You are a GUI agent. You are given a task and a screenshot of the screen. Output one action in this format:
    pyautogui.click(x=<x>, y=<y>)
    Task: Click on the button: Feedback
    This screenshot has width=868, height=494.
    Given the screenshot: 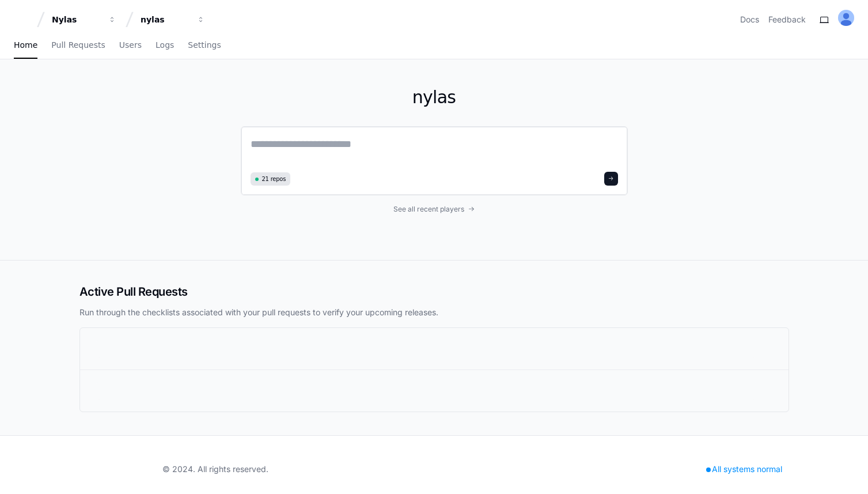 What is the action you would take?
    pyautogui.click(x=787, y=20)
    